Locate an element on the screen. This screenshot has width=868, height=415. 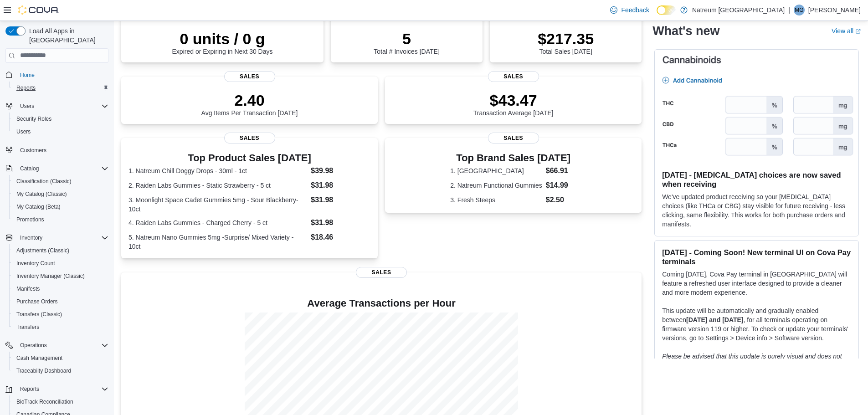
a: Users is located at coordinates (23, 132).